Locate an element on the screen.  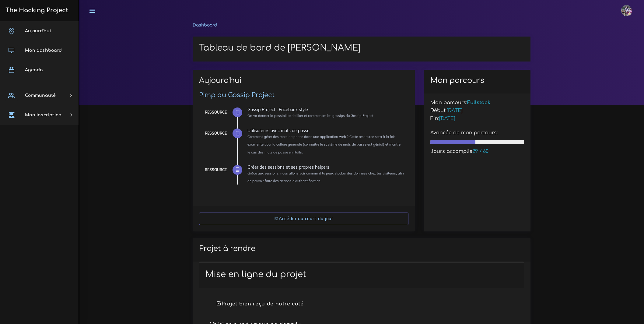
span: Aujourd'hui is located at coordinates (38, 31).